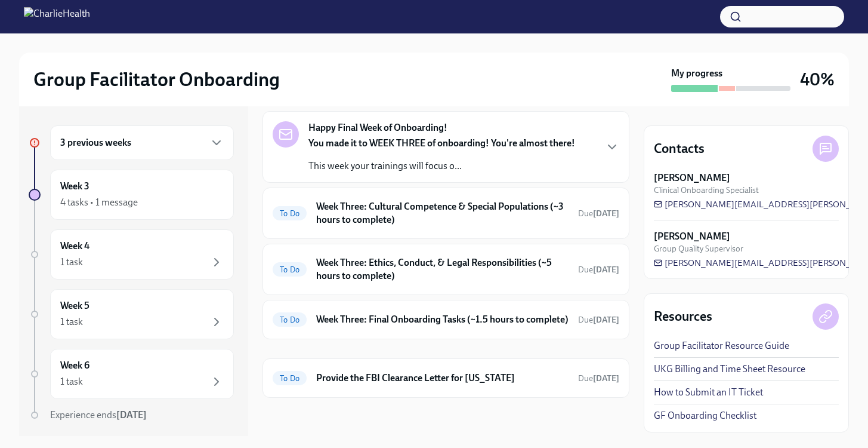 The width and height of the screenshot is (868, 448). I want to click on a: Week 61 task, so click(131, 374).